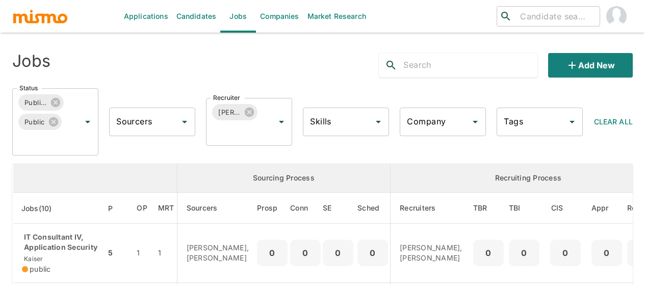 Image resolution: width=645 pixels, height=285 pixels. Describe the element at coordinates (117, 209) in the screenshot. I see `span: P` at that location.